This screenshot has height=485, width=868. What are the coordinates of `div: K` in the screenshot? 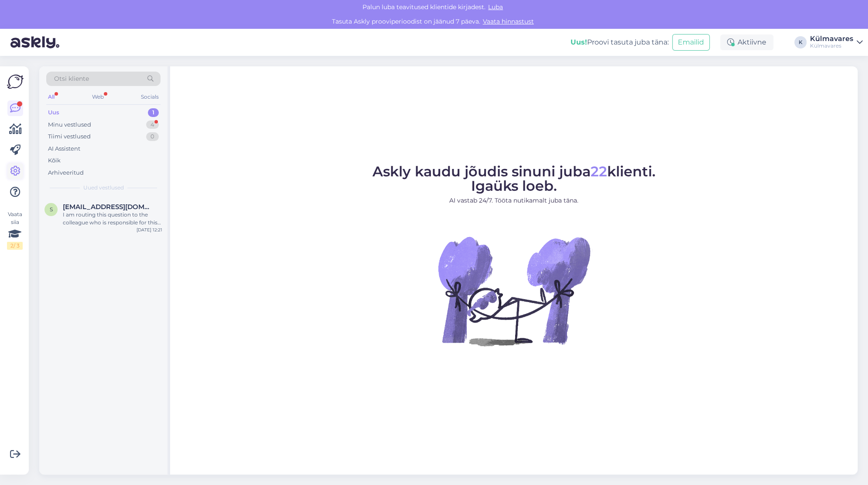 It's located at (800, 43).